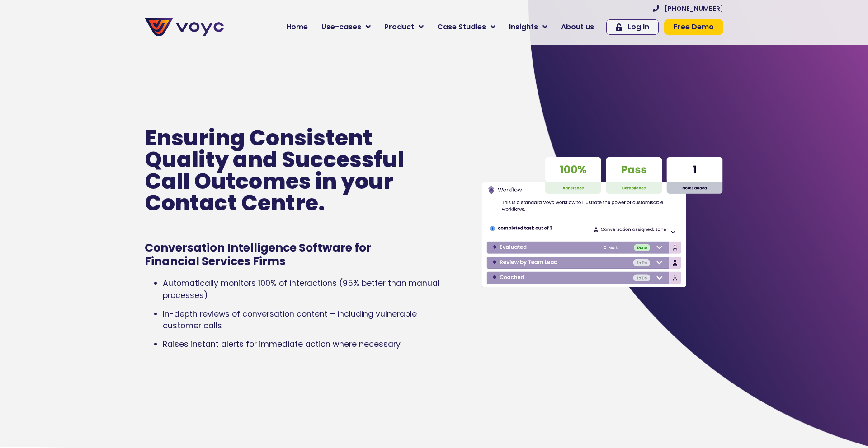  What do you see at coordinates (693, 27) in the screenshot?
I see `a: Free Demo` at bounding box center [693, 27].